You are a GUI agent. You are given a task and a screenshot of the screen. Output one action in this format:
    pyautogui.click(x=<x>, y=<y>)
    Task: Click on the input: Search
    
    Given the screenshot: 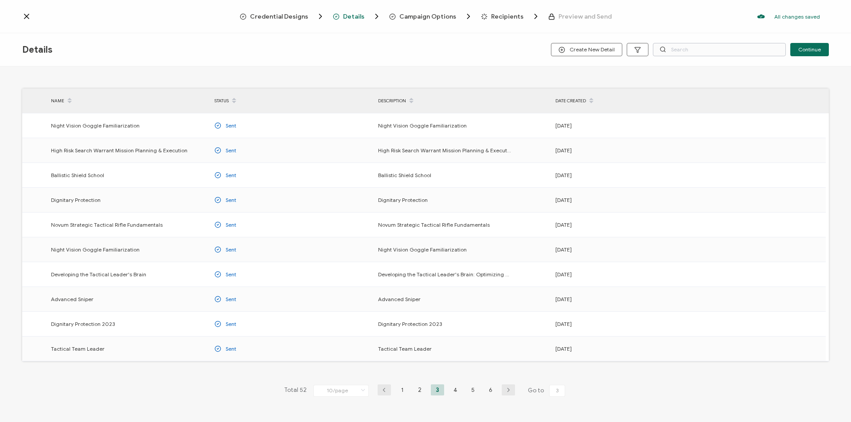 What is the action you would take?
    pyautogui.click(x=719, y=50)
    